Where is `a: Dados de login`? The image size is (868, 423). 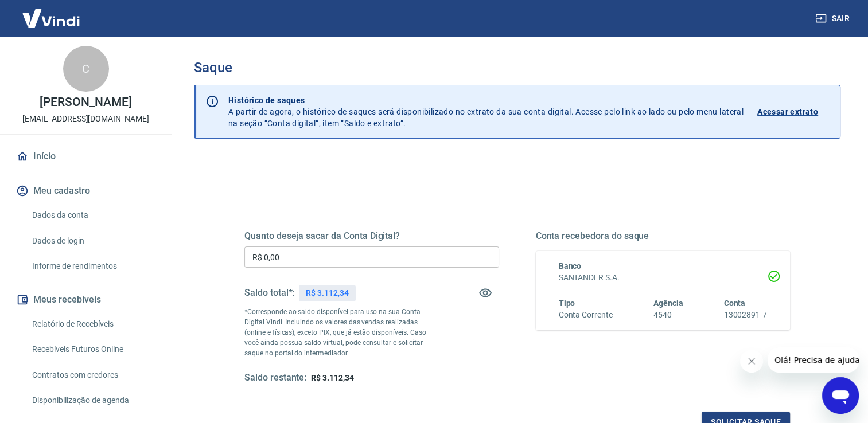
a: Dados de login is located at coordinates (92, 240).